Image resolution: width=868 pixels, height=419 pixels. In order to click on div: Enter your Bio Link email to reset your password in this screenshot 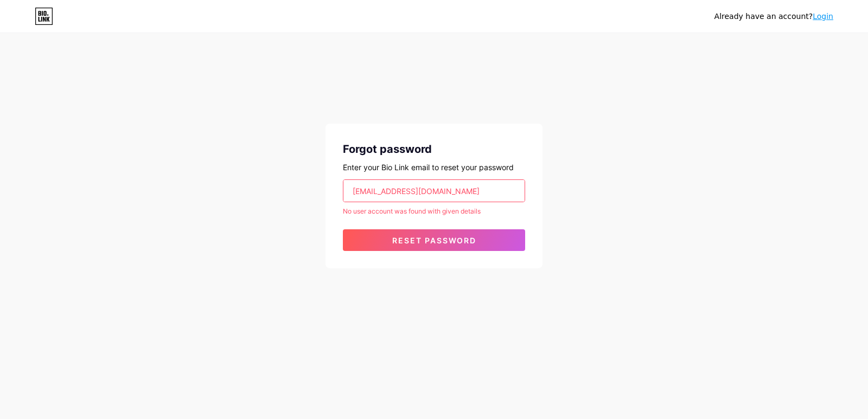, I will do `click(434, 167)`.